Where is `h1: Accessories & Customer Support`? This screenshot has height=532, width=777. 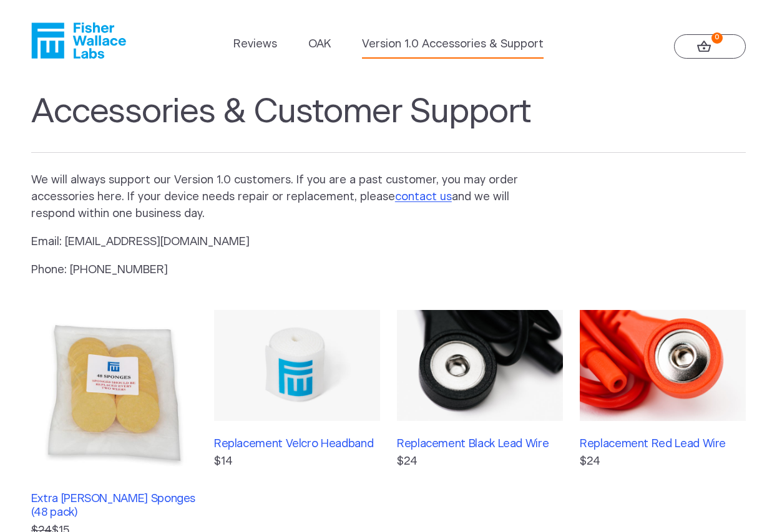 h1: Accessories & Customer Support is located at coordinates (388, 122).